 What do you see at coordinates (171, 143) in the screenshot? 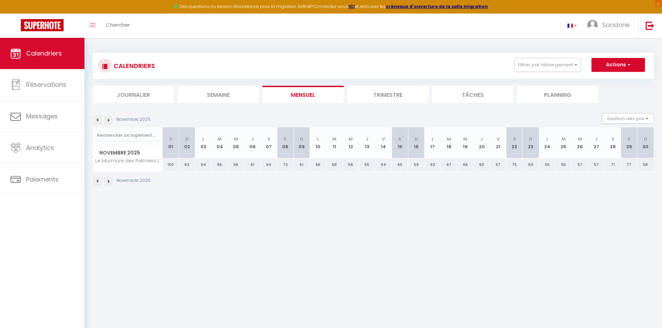
I see `th: 01` at bounding box center [171, 143].